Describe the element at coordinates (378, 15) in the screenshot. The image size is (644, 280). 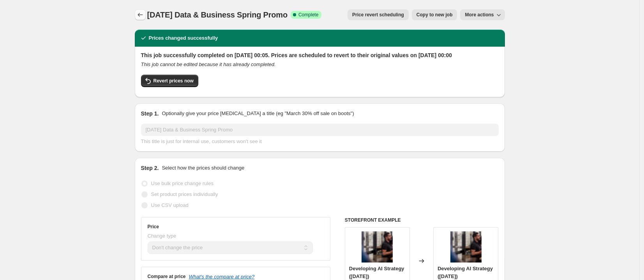
I see `span: Price revert scheduling` at that location.